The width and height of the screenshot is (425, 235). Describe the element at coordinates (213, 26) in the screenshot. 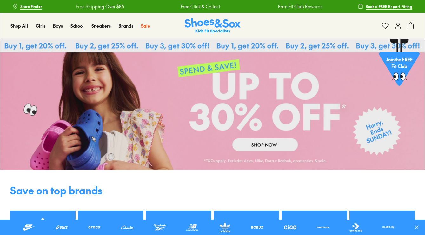

I see `a: Shoes & Sox` at that location.